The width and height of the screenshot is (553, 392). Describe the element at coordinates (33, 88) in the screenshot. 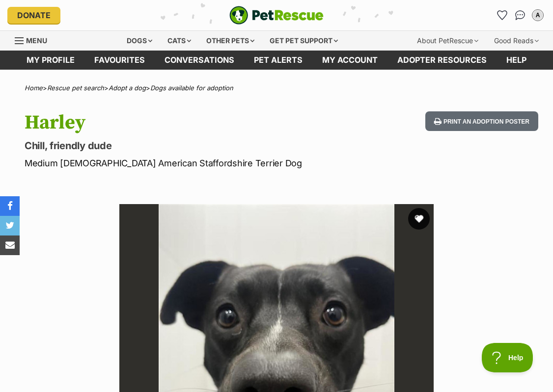

I see `a: Home` at that location.